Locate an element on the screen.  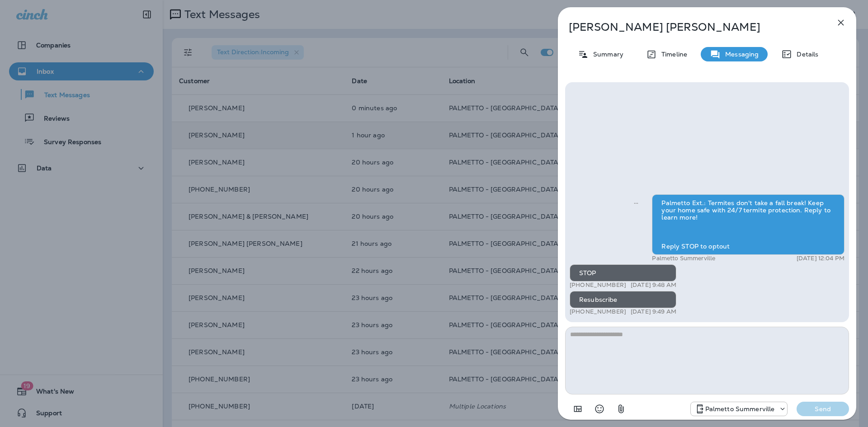
p: Messaging is located at coordinates (739, 54).